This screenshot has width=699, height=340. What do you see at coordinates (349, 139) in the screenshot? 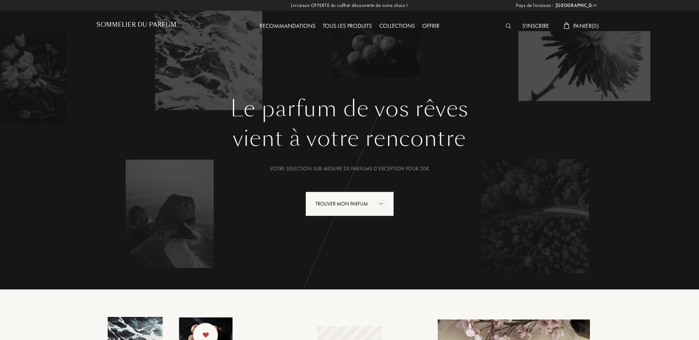
I see `div: vient à votre rencontre` at bounding box center [349, 139].